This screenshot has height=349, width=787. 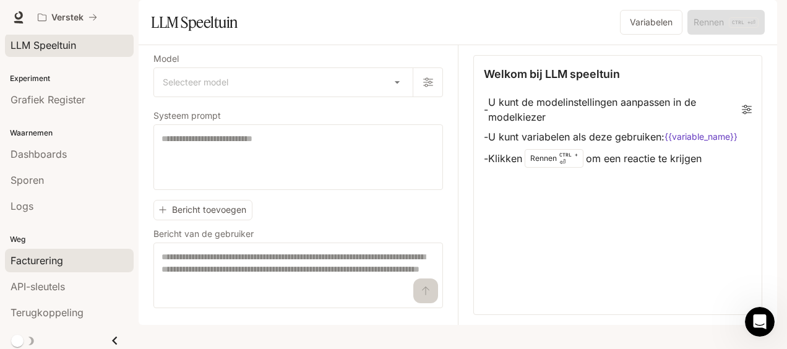 I want to click on p: Bericht van de gebruiker, so click(x=204, y=234).